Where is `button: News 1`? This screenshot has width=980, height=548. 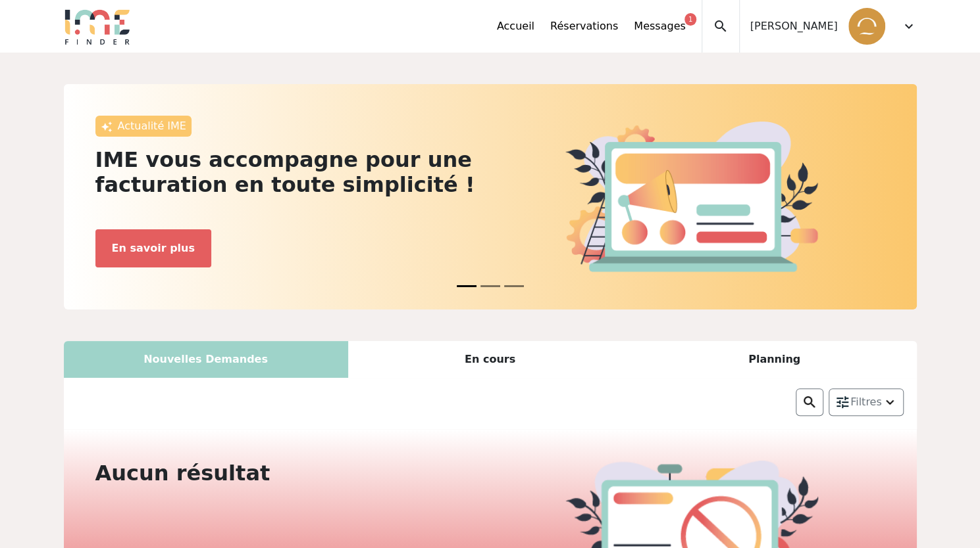
button: News 1 is located at coordinates (490, 286).